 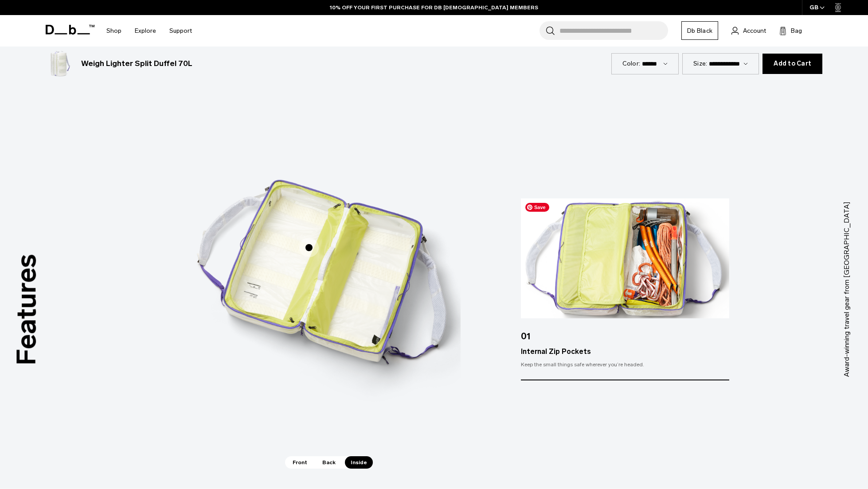 What do you see at coordinates (26, 309) in the screenshot?
I see `h3: Features` at bounding box center [26, 309].